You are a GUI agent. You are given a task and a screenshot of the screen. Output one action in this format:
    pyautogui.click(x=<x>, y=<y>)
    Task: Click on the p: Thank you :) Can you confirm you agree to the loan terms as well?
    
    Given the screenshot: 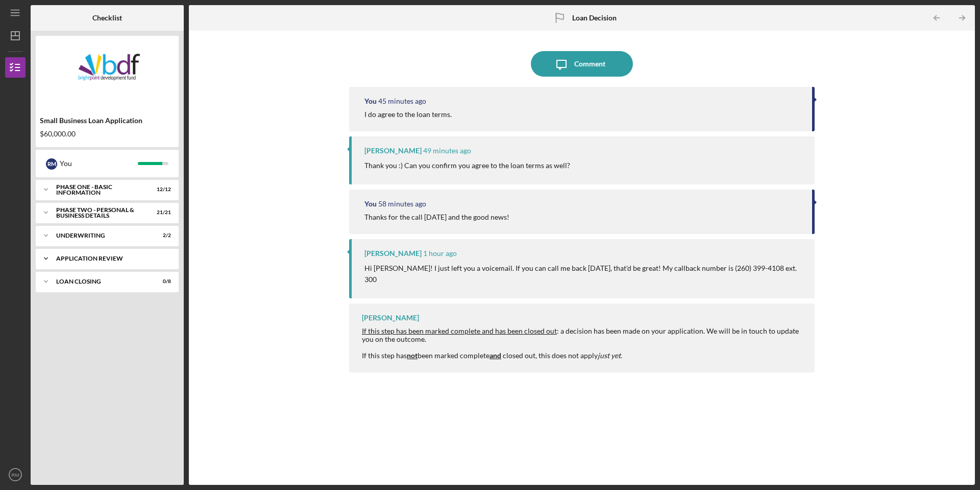 What is the action you would take?
    pyautogui.click(x=467, y=165)
    